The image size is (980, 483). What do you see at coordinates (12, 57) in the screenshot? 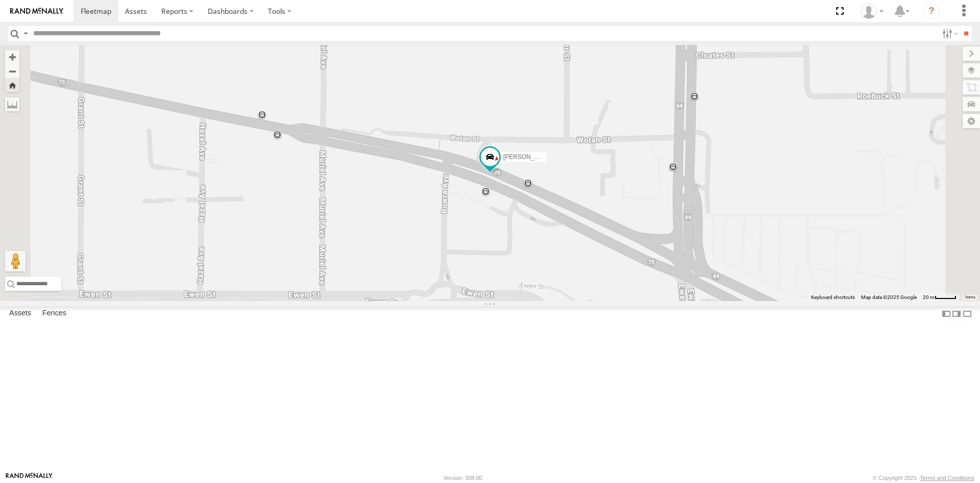
I see `button: Zoom in` at bounding box center [12, 57].